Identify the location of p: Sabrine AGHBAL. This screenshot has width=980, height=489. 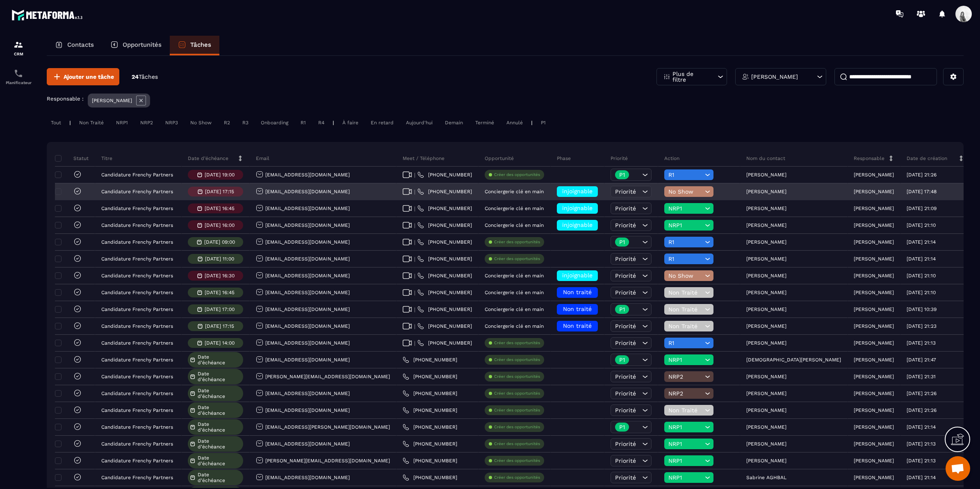
(767, 477).